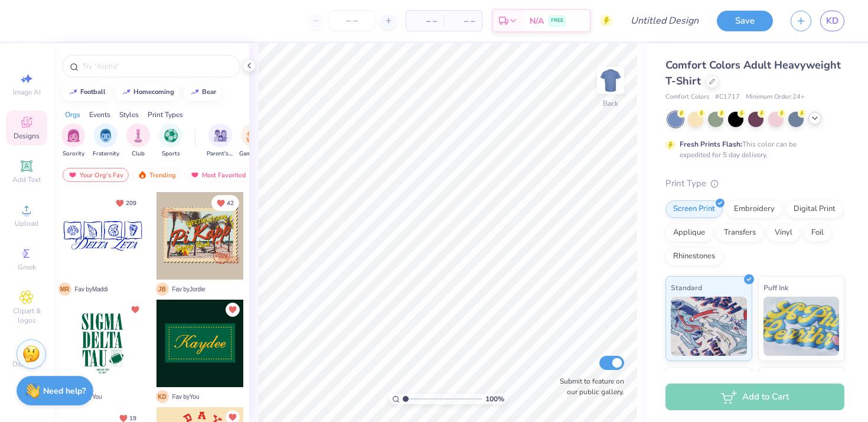  What do you see at coordinates (92, 91) in the screenshot?
I see `div: football` at bounding box center [92, 91].